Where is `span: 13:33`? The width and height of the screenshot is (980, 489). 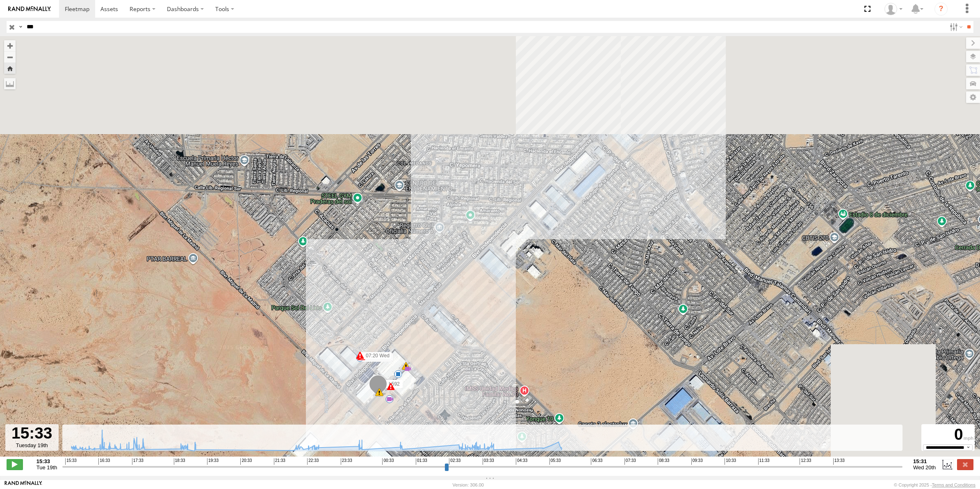 span: 13:33 is located at coordinates (840, 462).